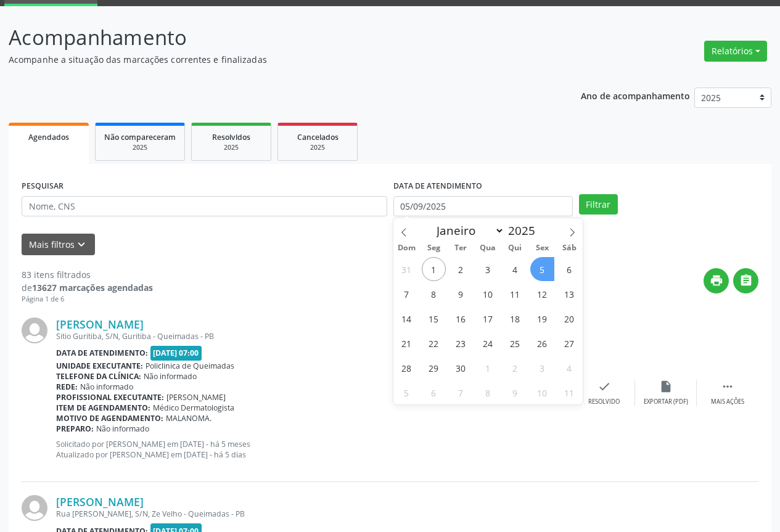 This screenshot has width=780, height=532. I want to click on button: Filtrar, so click(598, 205).